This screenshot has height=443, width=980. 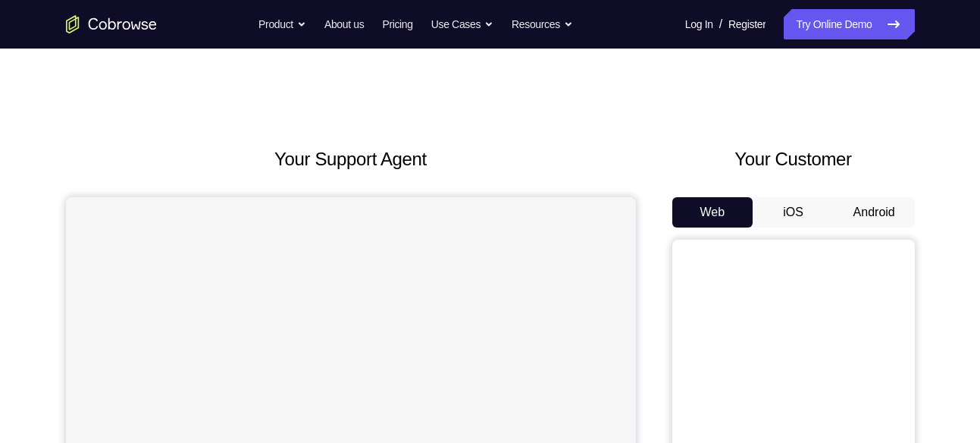 I want to click on a: Register, so click(x=747, y=24).